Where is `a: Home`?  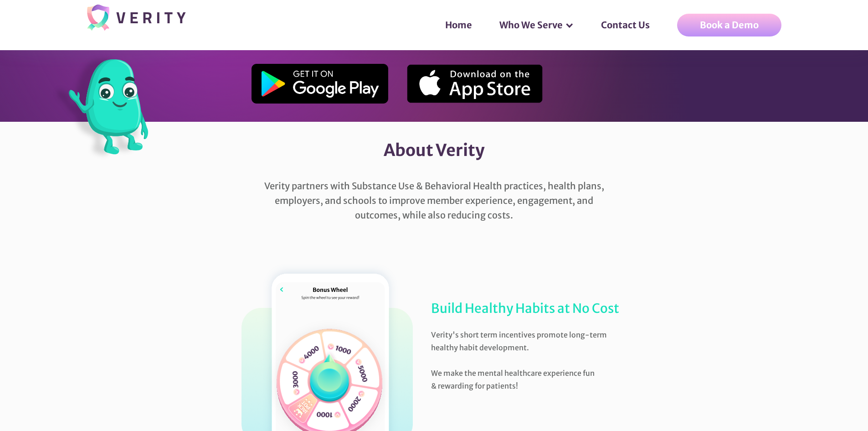
a: Home is located at coordinates (463, 25).